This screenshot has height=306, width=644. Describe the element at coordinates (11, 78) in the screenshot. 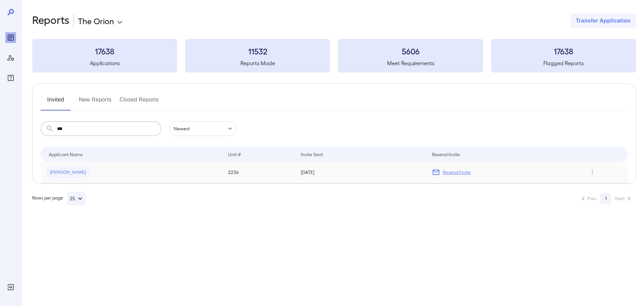

I see `div: FAQ` at that location.